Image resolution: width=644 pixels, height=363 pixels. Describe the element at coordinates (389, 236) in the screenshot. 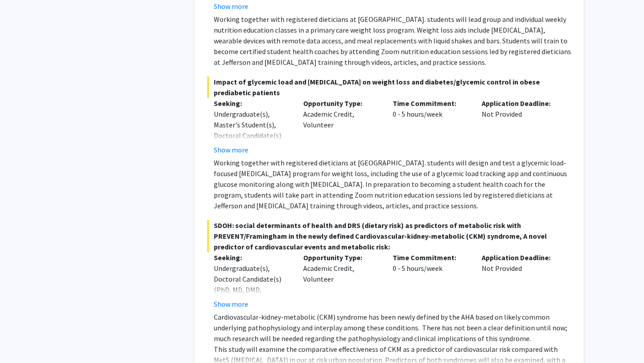

I see `span: SDOH: social determinants of health and DRS (dietary risk) as predictors of metabolic risk with P...` at that location.